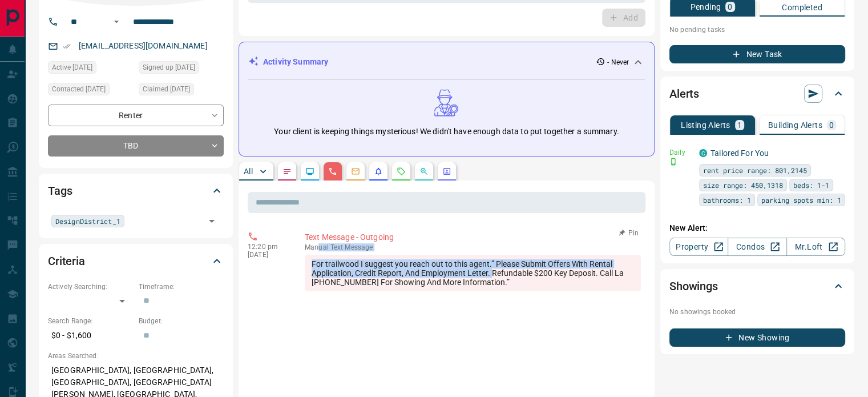 The width and height of the screenshot is (868, 397). Describe the element at coordinates (727, 200) in the screenshot. I see `span: bathrooms: 1` at that location.